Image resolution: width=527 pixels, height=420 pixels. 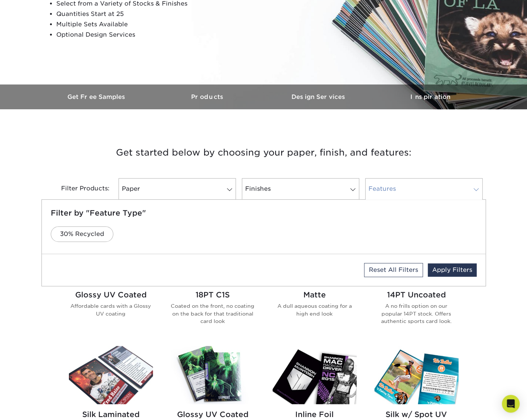 I want to click on h3: Get Free Samples, so click(x=97, y=97).